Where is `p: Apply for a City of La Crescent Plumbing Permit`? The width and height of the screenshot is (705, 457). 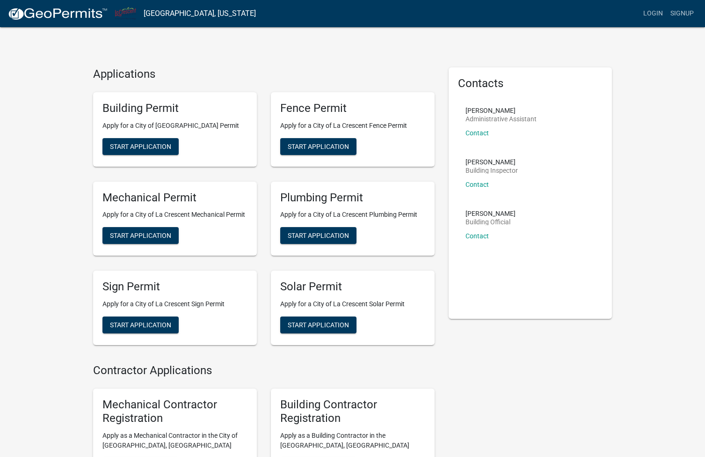
p: Apply for a City of La Crescent Plumbing Permit is located at coordinates (353, 214).